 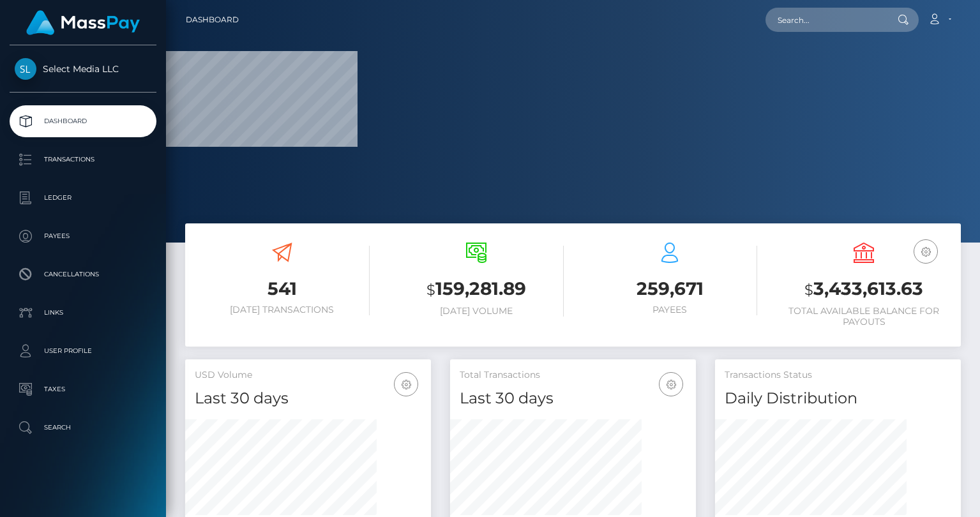 What do you see at coordinates (83, 351) in the screenshot?
I see `a: User Profile` at bounding box center [83, 351].